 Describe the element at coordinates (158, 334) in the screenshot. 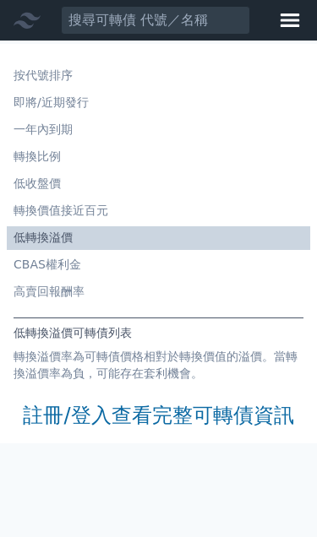

I see `h1: 低轉換溢價可轉債列表` at that location.